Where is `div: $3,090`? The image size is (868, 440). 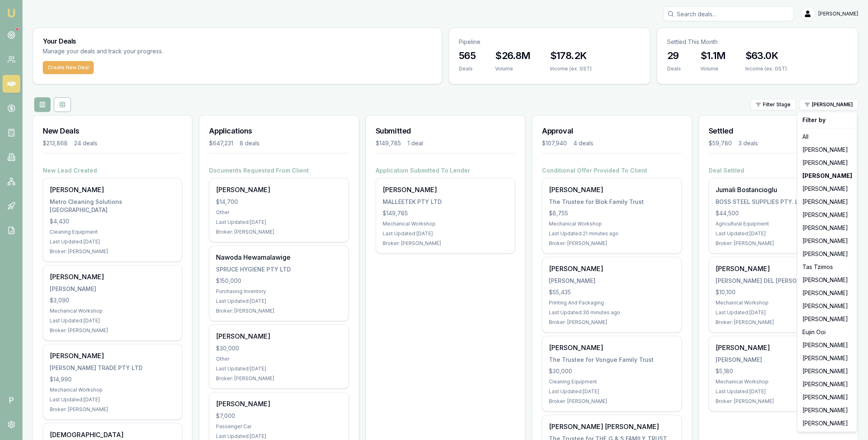
div: $3,090 is located at coordinates (112, 300).